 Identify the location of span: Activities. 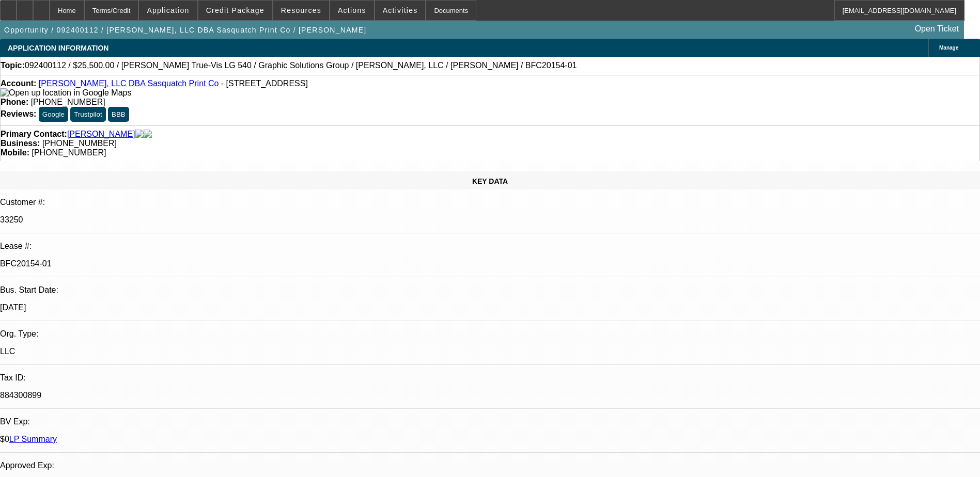
(400, 11).